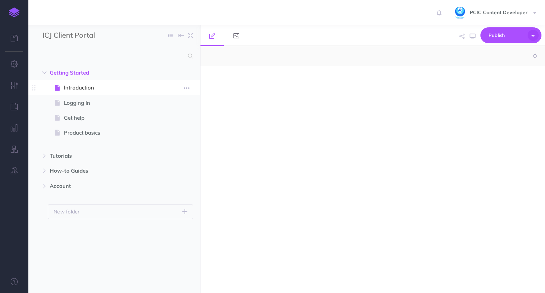 The width and height of the screenshot is (545, 293). I want to click on span: PCIC Content Developer, so click(499, 12).